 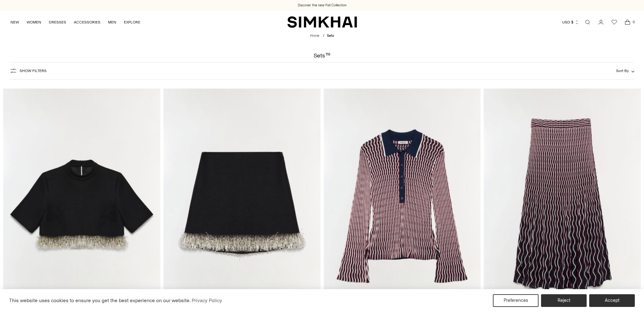 What do you see at coordinates (622, 70) in the screenshot?
I see `span: Sort By` at bounding box center [622, 70].